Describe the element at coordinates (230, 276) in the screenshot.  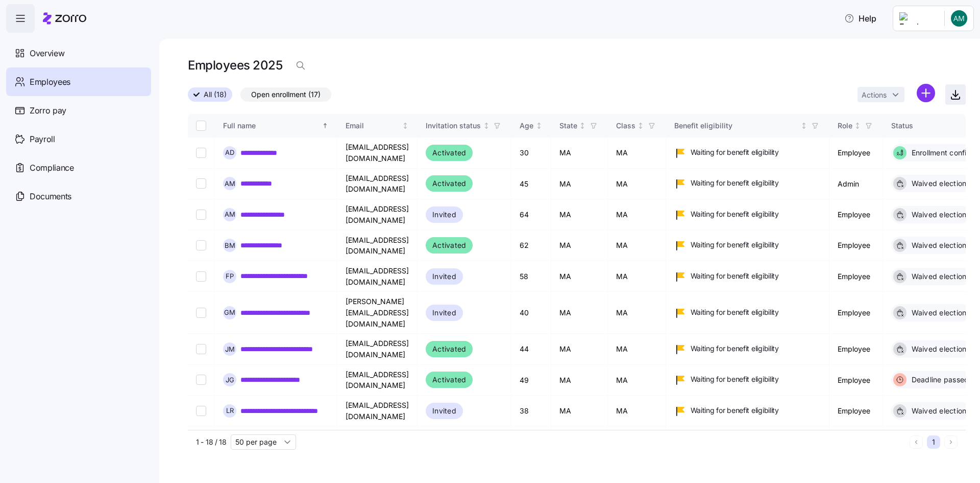
I see `span: F P` at that location.